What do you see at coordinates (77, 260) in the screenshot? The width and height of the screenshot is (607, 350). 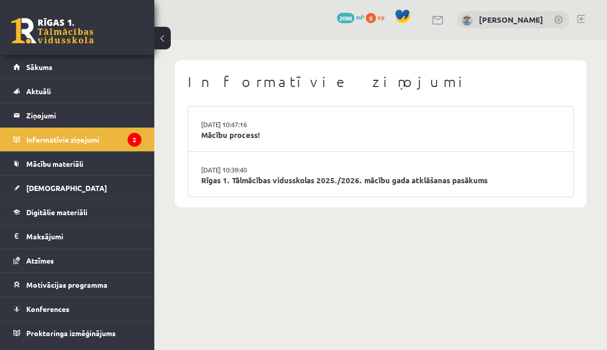 I see `a: Atzīmes` at bounding box center [77, 260].